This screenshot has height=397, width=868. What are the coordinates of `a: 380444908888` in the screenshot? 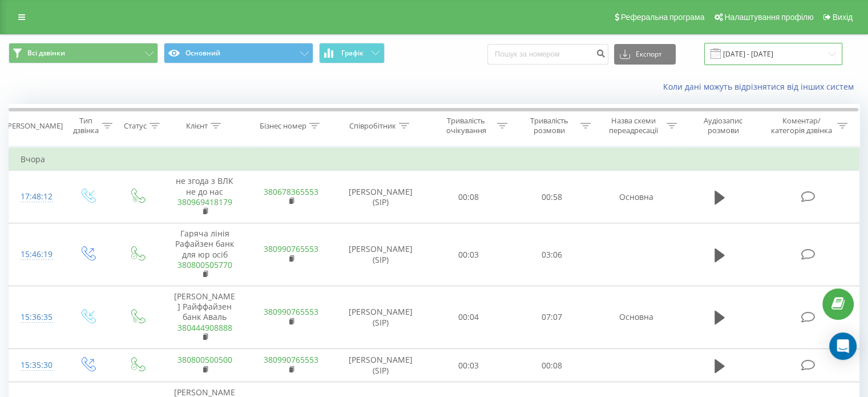 It's located at (205, 327).